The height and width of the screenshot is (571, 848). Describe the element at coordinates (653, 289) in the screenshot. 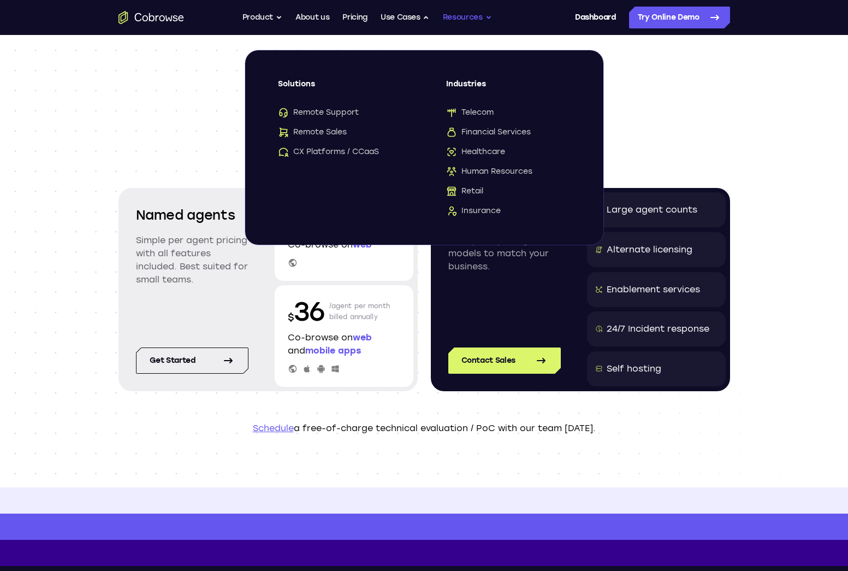

I see `div: Enablement services` at that location.